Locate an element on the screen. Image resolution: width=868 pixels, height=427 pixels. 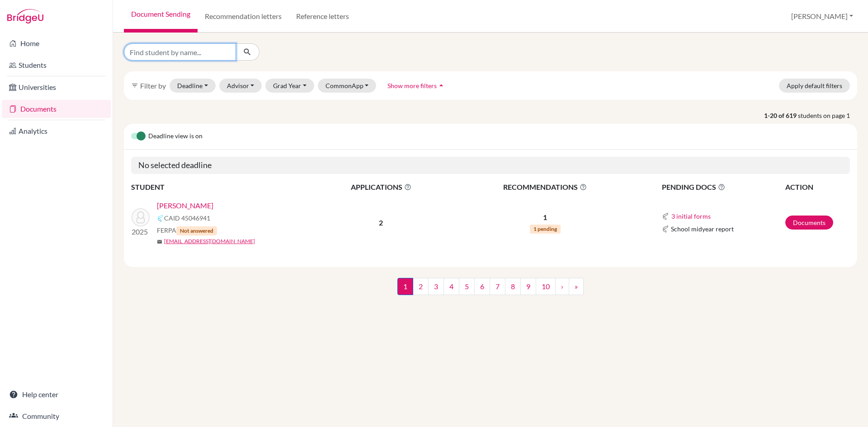
button: CommonApp is located at coordinates (347, 85).